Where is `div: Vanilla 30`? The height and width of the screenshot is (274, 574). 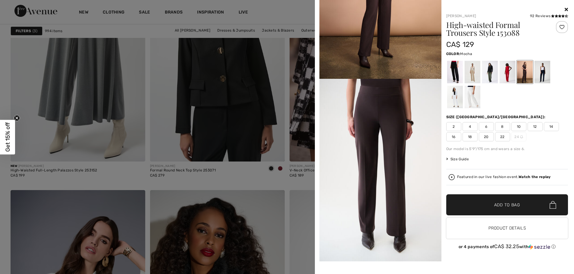 div: Vanilla 30 is located at coordinates (472, 97).